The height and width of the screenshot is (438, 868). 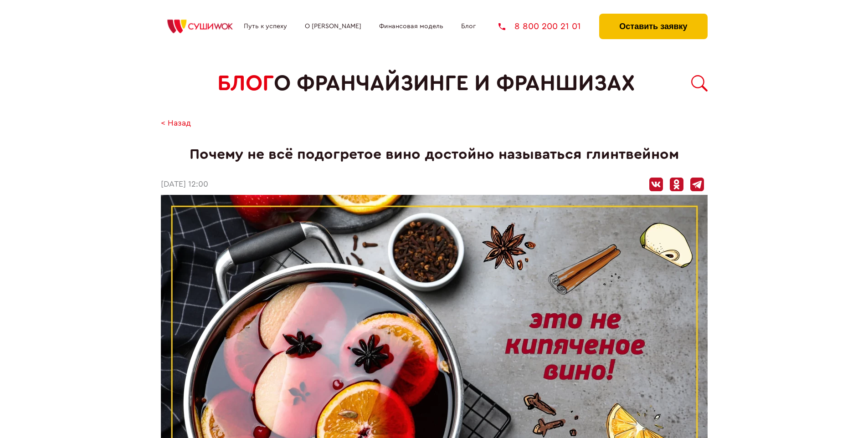 I want to click on h1: Почему не всё подогретое вино достойно называться глинтвейном, so click(x=434, y=154).